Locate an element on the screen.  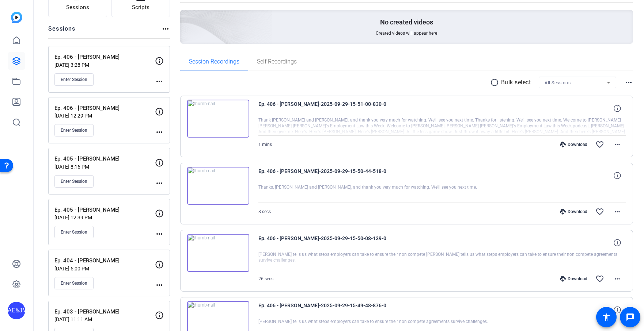
span: Sessions is located at coordinates (77, 7).